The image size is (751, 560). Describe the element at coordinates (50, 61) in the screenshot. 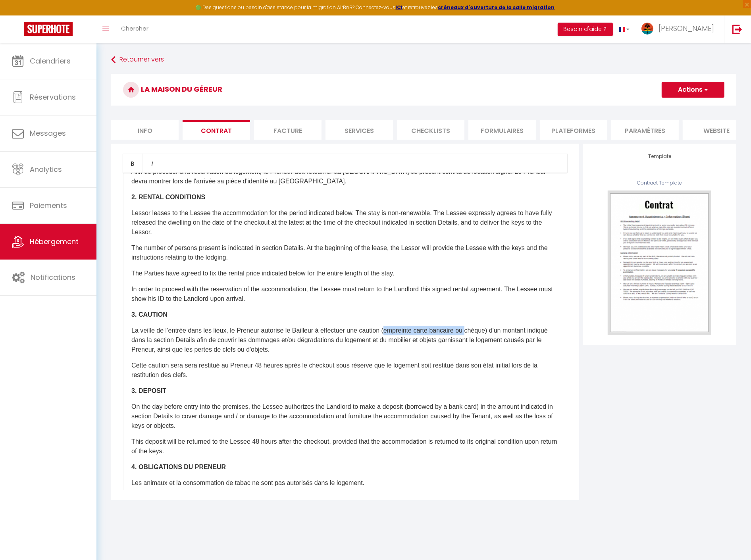

I see `span: Calendriers` at that location.